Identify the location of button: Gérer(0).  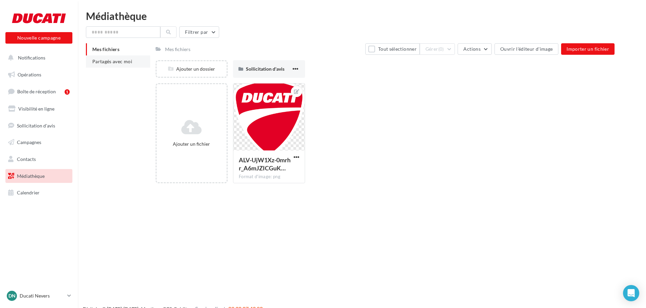
(437, 49).